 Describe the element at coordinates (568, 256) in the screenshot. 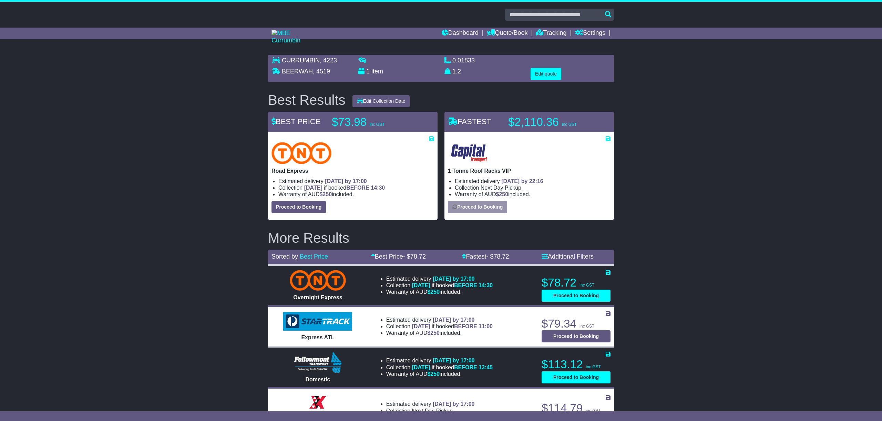

I see `a: Additional Filters` at that location.